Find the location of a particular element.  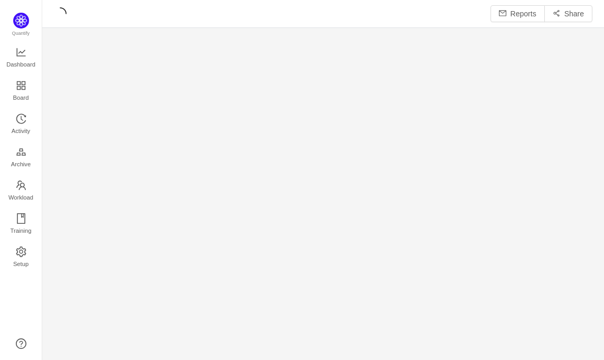

i: icon: setting is located at coordinates (21, 252).